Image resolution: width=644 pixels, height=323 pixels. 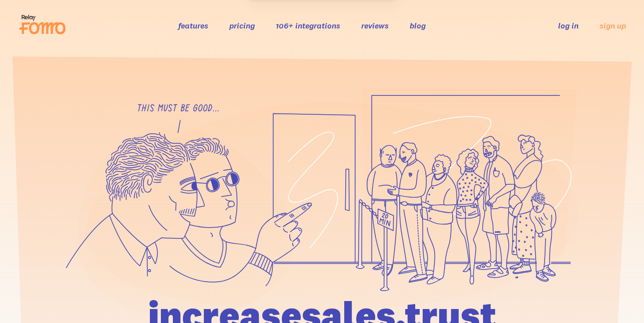 I want to click on a: sign up, so click(x=612, y=26).